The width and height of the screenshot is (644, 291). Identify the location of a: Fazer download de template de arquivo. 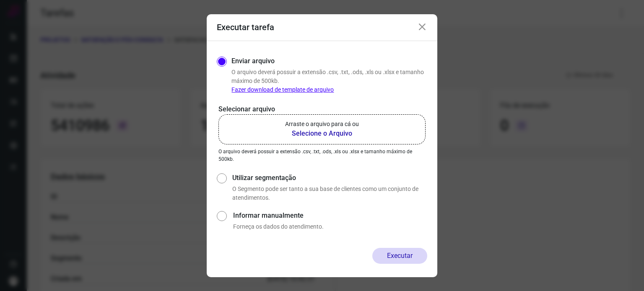
(282, 89).